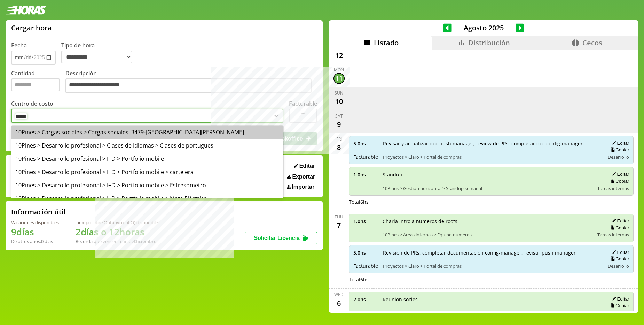 The image size is (644, 325). What do you see at coordinates (483, 27) in the screenshot?
I see `span: Agosto 2025` at bounding box center [483, 27].